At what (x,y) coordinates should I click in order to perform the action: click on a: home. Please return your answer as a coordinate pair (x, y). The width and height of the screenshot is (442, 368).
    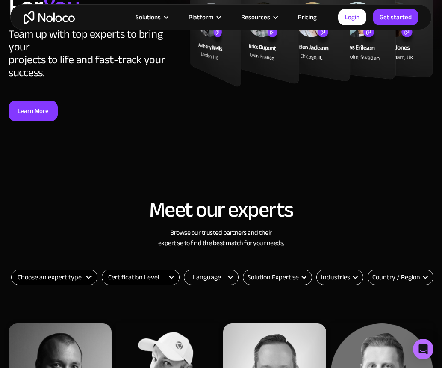
    Looking at the image, I should click on (49, 17).